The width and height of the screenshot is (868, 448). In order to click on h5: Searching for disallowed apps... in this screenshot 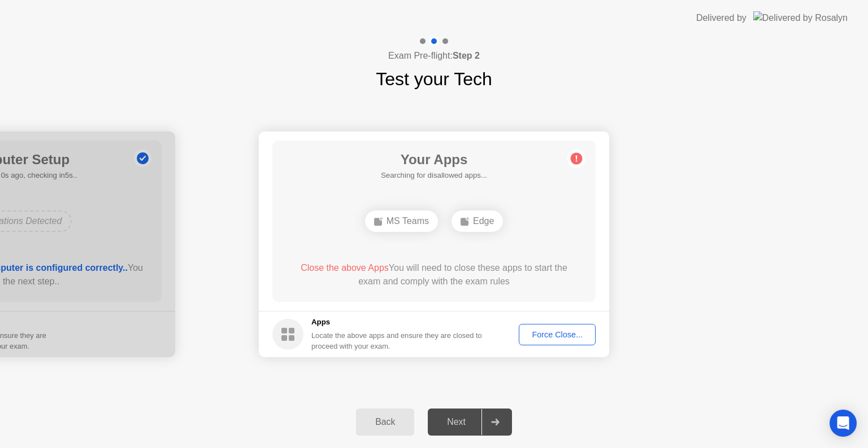, I will do `click(434, 175)`.